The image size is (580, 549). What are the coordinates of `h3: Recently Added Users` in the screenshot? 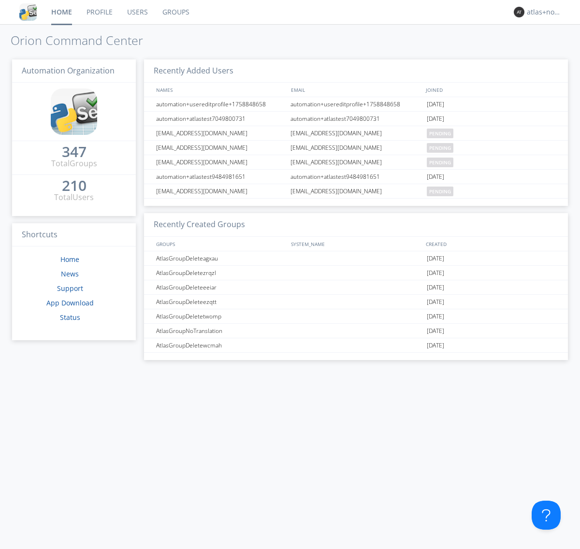 It's located at (356, 71).